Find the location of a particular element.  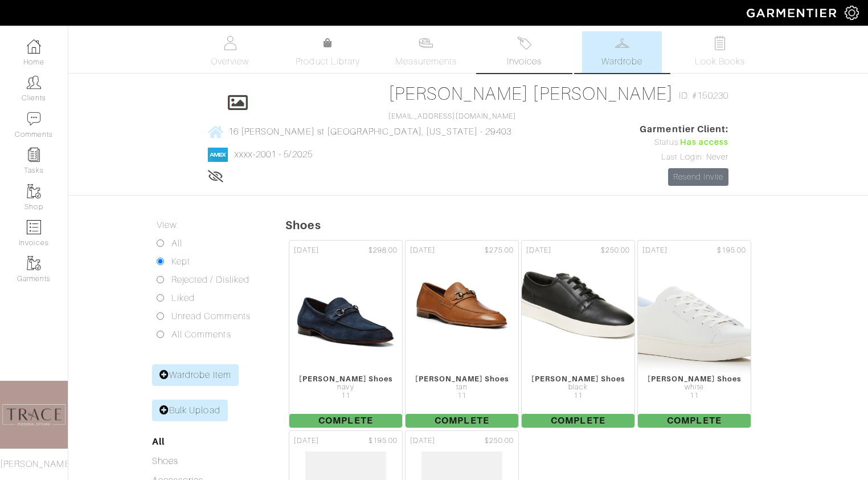

img: american_express-1200034d2e149cdf2cc7894a33a747db654cf6f8355cb502592f1d228b2ac700.png is located at coordinates (218, 154).